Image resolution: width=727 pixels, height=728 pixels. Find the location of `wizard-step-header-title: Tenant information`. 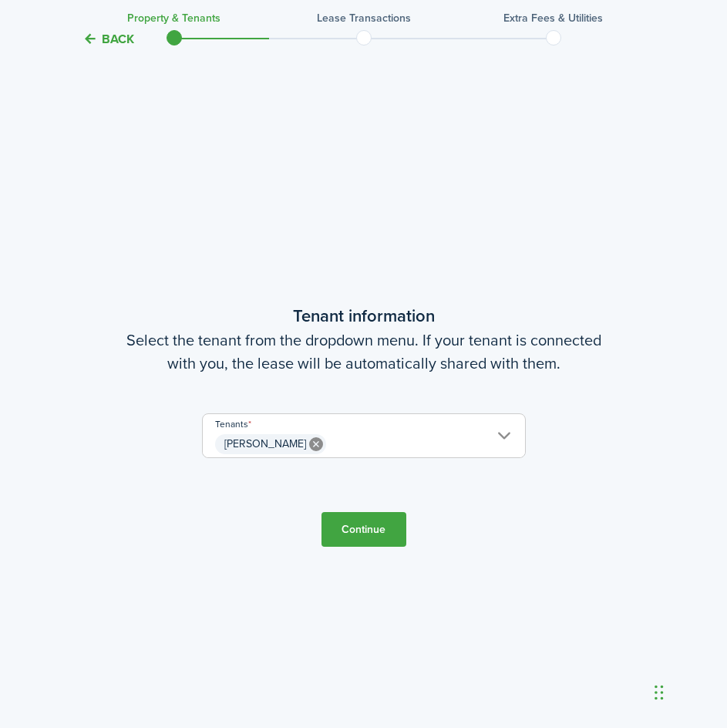

wizard-step-header-title: Tenant information is located at coordinates (364, 316).